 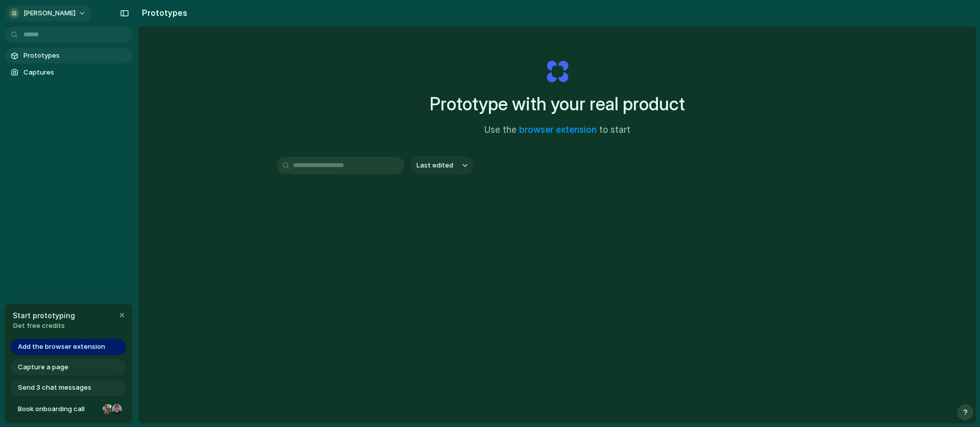 I want to click on span: Send 3 chat messages, so click(x=55, y=387).